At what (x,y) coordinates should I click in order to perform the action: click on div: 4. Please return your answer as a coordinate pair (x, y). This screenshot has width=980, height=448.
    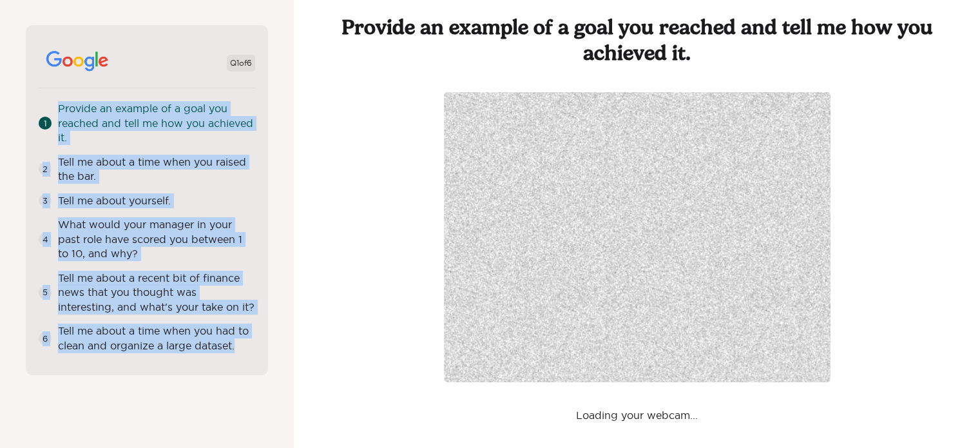
    Looking at the image, I should click on (45, 239).